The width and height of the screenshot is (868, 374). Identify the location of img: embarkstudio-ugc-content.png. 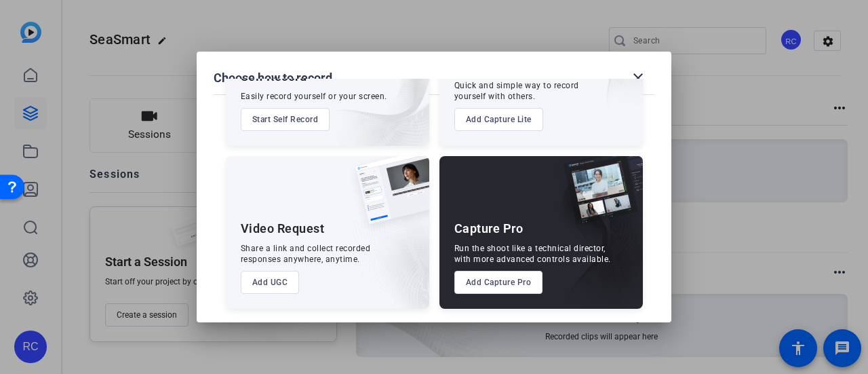
(390, 253).